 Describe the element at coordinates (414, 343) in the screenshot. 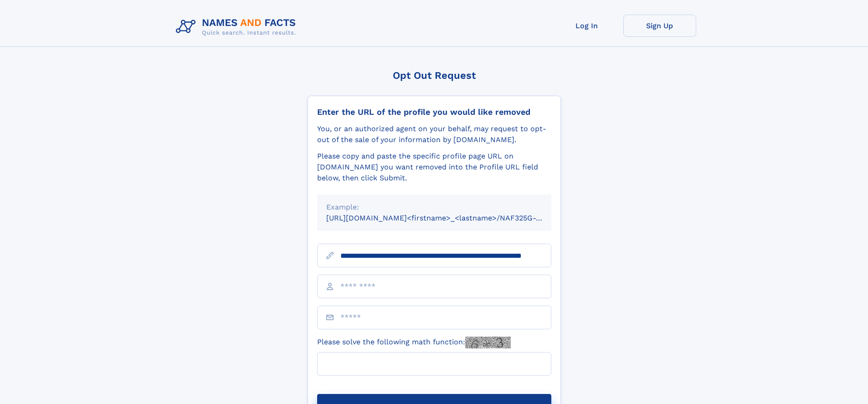

I see `label: Please solve the following math function:` at that location.